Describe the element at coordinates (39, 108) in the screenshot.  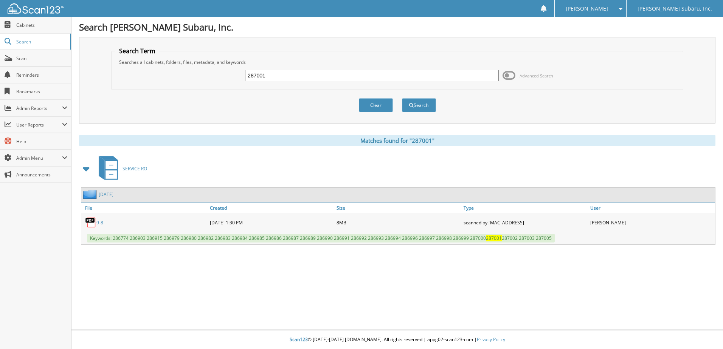
I see `span: Admin Reports` at that location.